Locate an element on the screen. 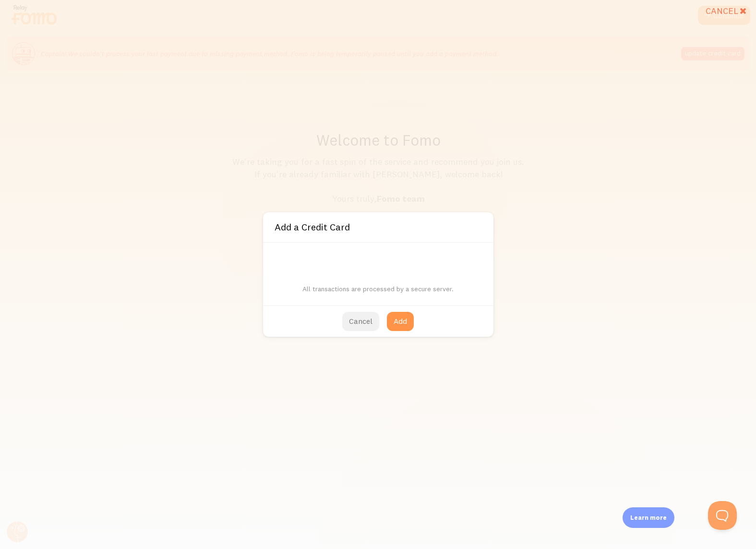 Image resolution: width=756 pixels, height=549 pixels. h3: Add a Credit Card is located at coordinates (309, 227).